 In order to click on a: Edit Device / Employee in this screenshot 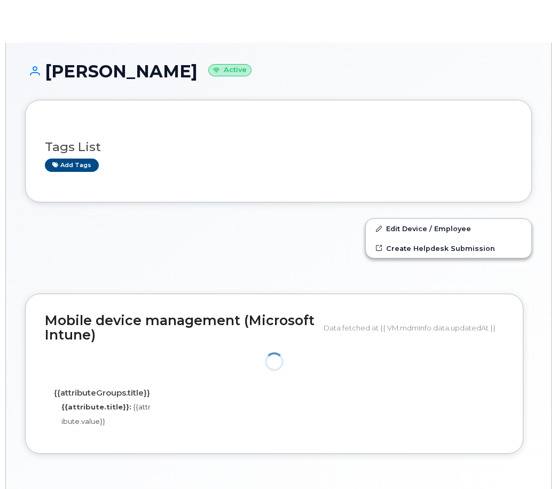, I will do `click(449, 229)`.